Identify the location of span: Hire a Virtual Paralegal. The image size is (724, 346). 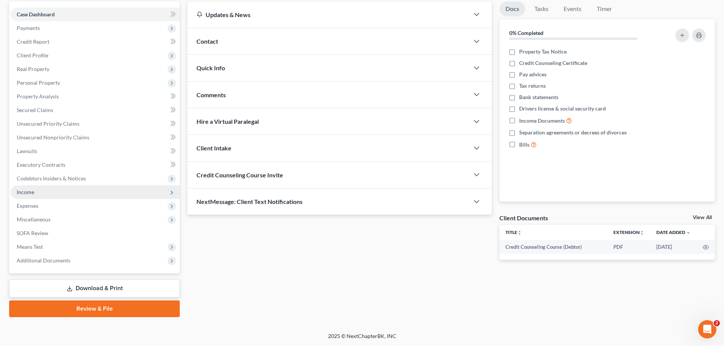
(228, 121).